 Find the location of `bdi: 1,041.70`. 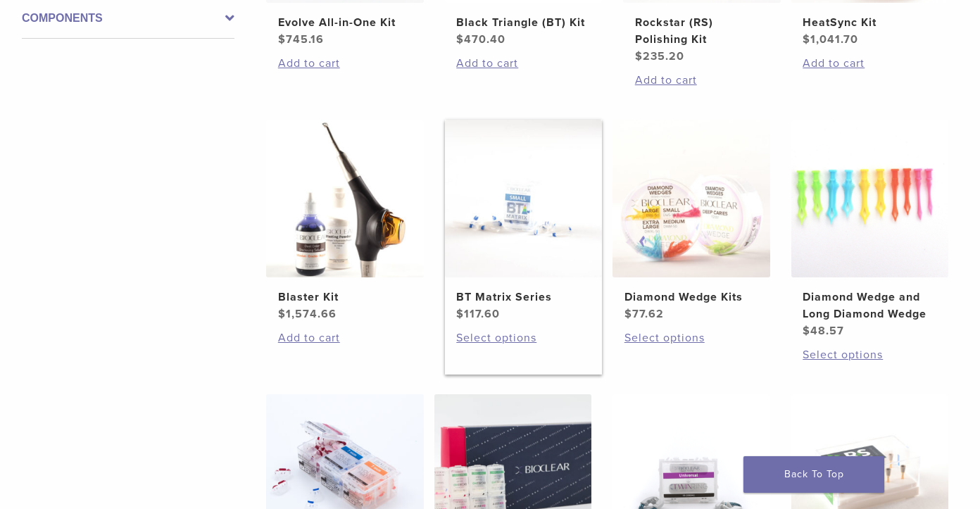

bdi: 1,041.70 is located at coordinates (830, 39).